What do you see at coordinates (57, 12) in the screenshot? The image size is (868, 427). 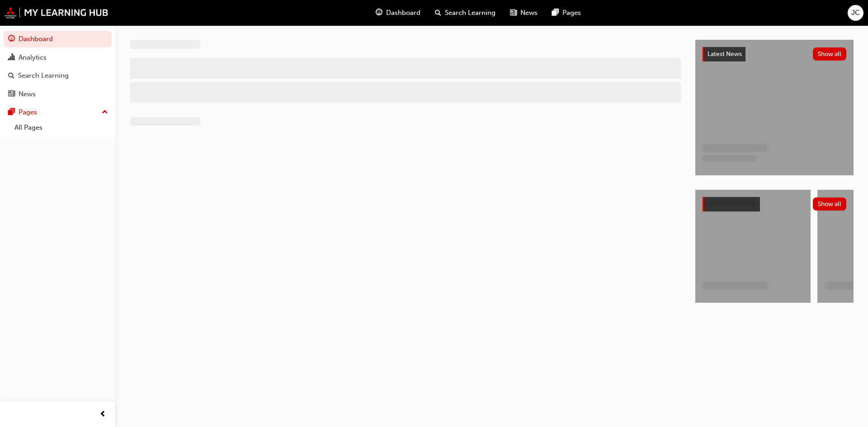 I see `a: mmal` at bounding box center [57, 12].